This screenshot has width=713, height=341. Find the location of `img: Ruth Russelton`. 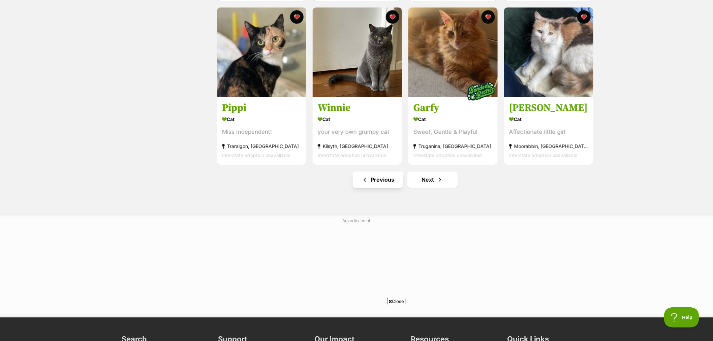

img: Ruth Russelton is located at coordinates (548, 52).